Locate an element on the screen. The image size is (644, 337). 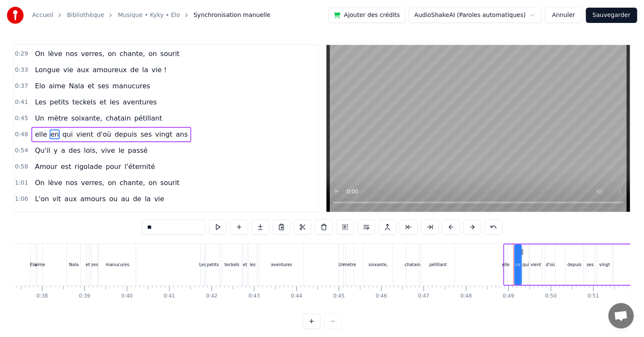
div: 0:49 is located at coordinates (508, 296).